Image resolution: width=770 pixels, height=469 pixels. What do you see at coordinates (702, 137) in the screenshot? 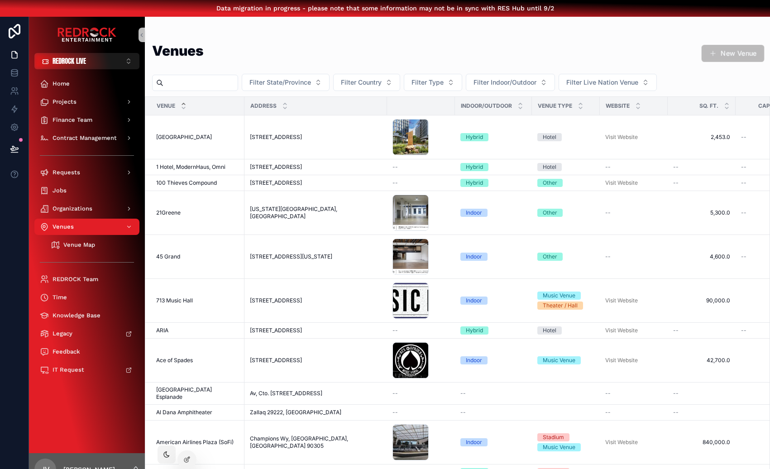
I see `span: 2,453.0` at bounding box center [702, 137].